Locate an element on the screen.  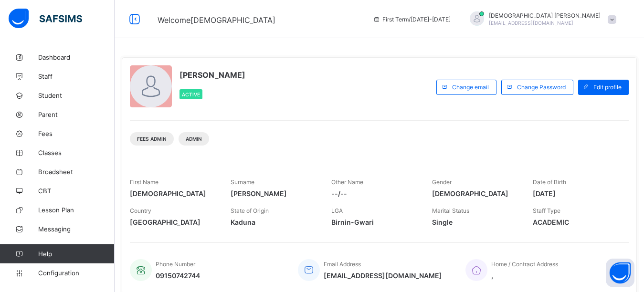
span: Admin is located at coordinates (194, 139).